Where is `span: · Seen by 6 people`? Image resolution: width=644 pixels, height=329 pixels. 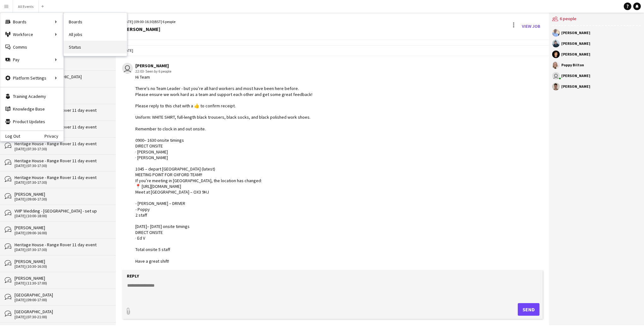 span: · Seen by 6 people is located at coordinates (157, 71).